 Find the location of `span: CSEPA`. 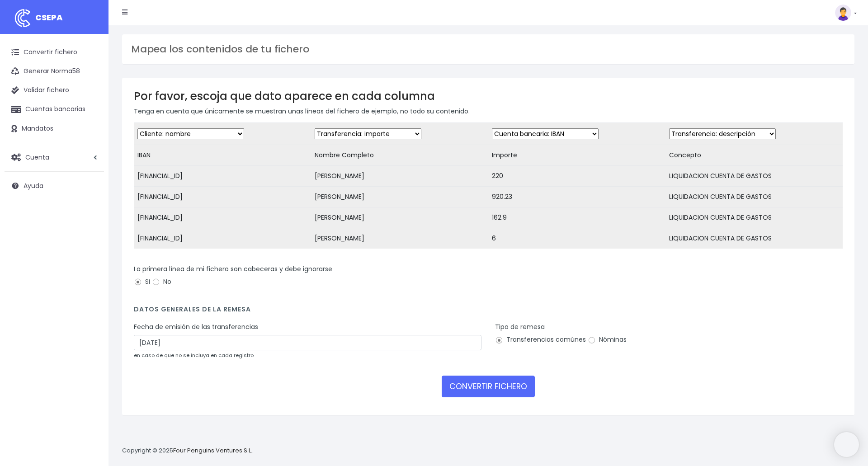

span: CSEPA is located at coordinates (49, 17).